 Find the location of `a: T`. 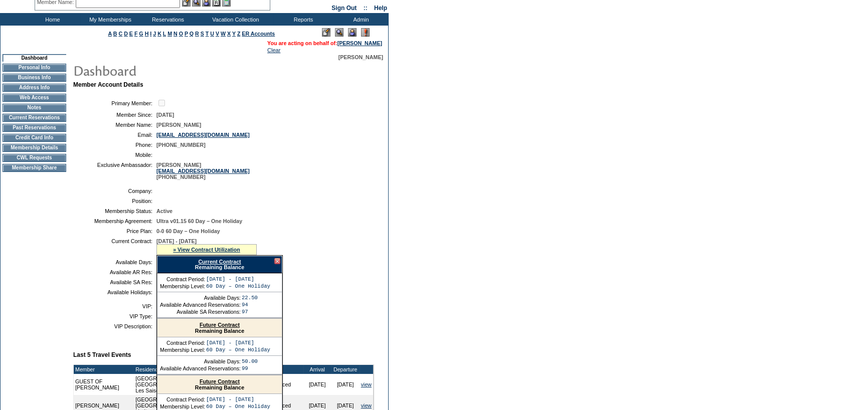

a: T is located at coordinates (207, 34).